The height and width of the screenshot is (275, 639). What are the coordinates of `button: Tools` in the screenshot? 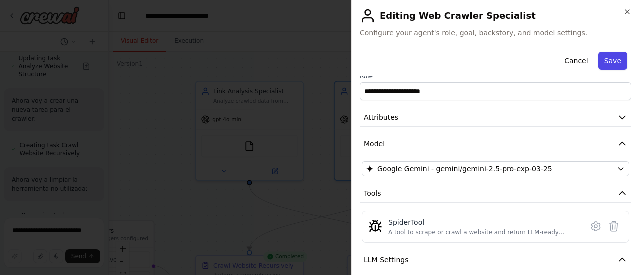 It's located at (495, 193).